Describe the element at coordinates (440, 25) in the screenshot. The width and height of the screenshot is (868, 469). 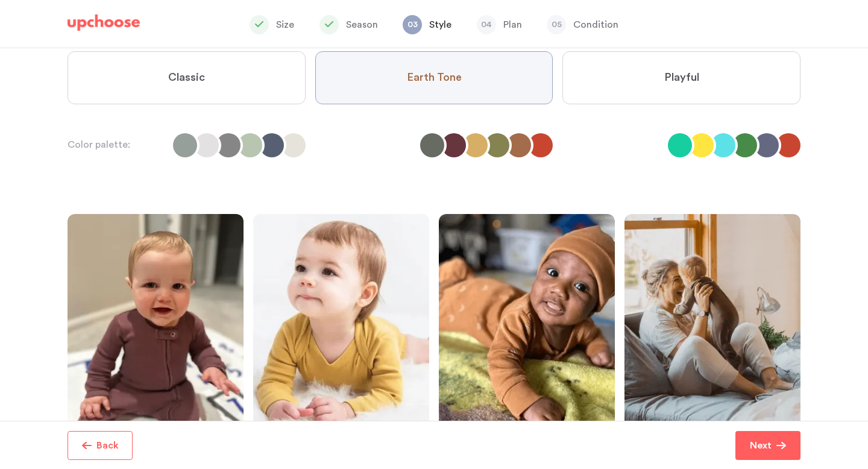
I see `p: Style` at that location.